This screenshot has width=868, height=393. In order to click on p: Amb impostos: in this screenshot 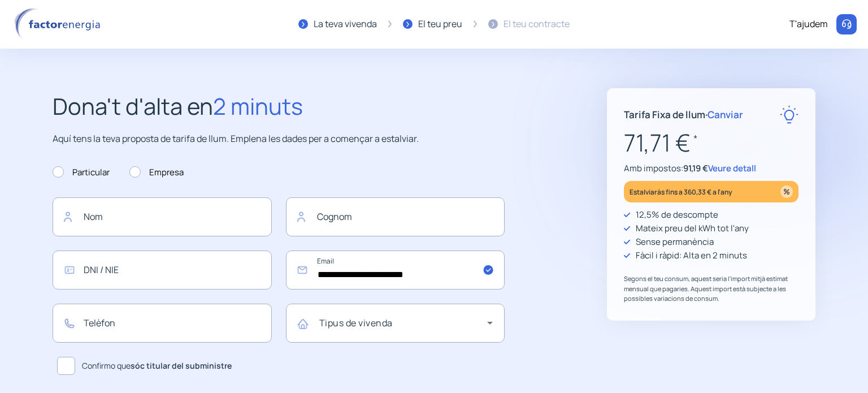, I will do `click(711, 169)`.